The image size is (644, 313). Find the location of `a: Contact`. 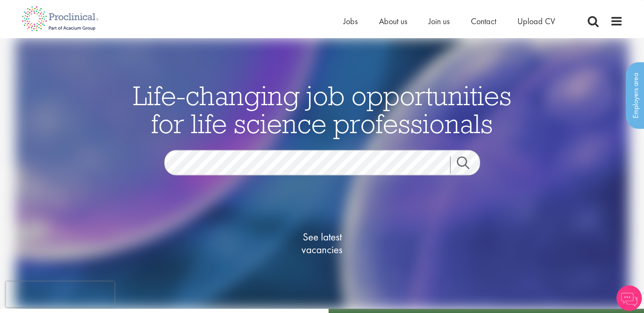

a: Contact is located at coordinates (483, 21).